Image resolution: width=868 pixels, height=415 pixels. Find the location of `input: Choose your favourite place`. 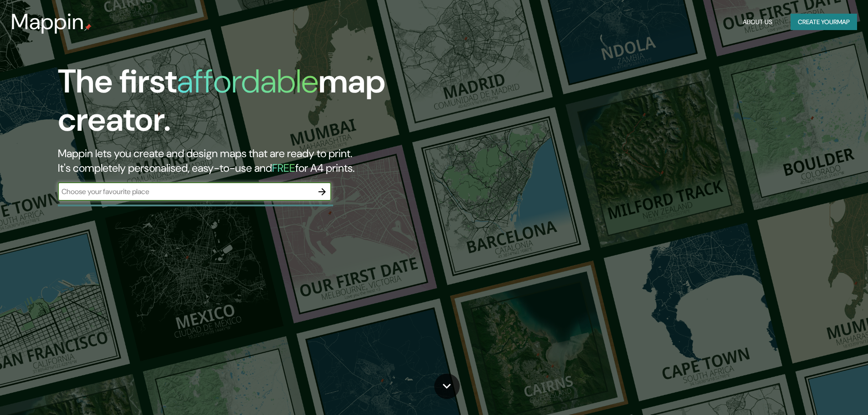

input: Choose your favourite place is located at coordinates (185, 191).